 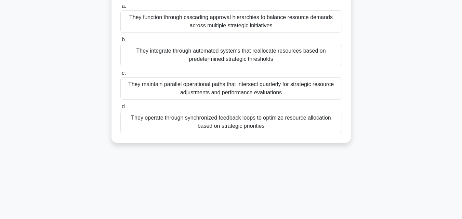 I want to click on div: They operate through synchronized feedback loops to optimize resource allocation based on strateg..., so click(x=231, y=122).